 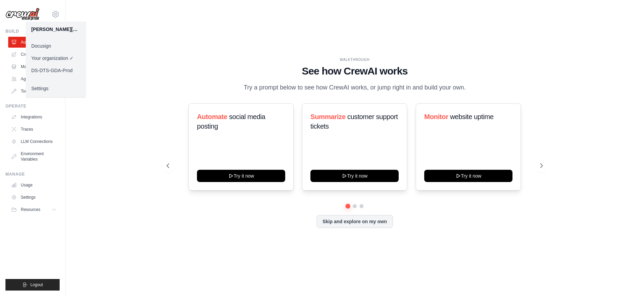 I want to click on p: Try a prompt below to see how CrewAI works, or jump right in and build your own., so click(x=355, y=87).